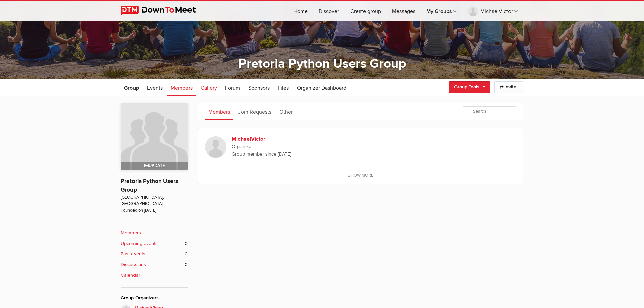  Describe the element at coordinates (154, 136) in the screenshot. I see `a: Update` at that location.